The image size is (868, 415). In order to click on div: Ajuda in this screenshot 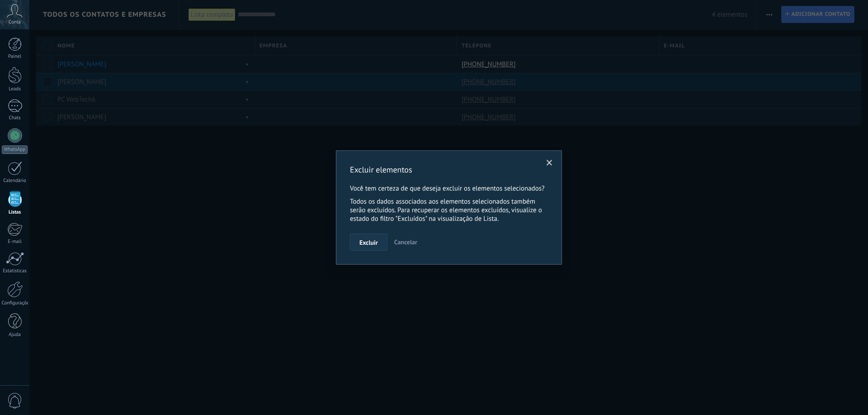, I will do `click(15, 335)`.